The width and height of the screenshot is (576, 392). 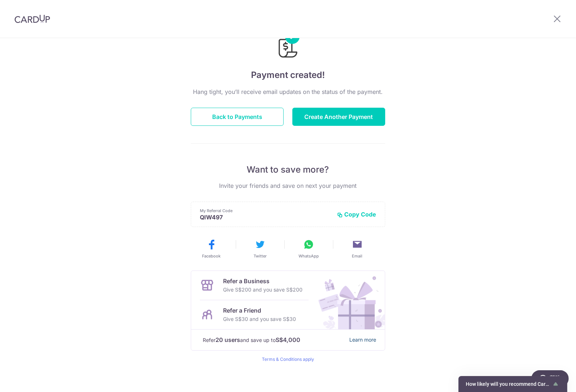 I want to click on button: Twitter, so click(x=260, y=249).